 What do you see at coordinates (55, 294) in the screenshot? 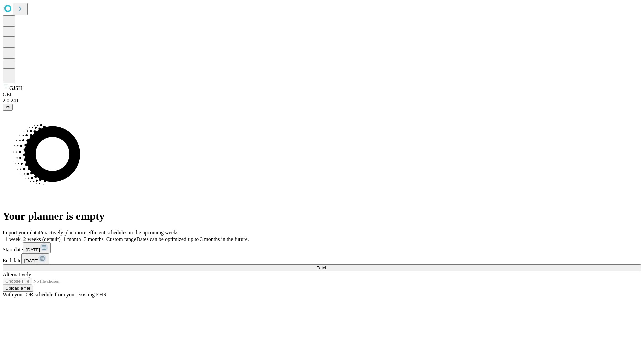
I see `span: With your OR schedule from your existing EHR` at bounding box center [55, 294].